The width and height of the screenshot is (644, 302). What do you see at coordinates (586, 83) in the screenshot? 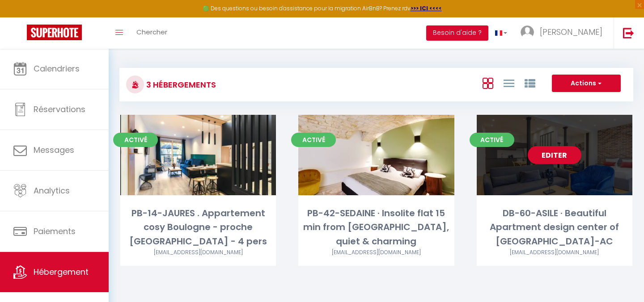
I see `button: Actions` at bounding box center [586, 83].